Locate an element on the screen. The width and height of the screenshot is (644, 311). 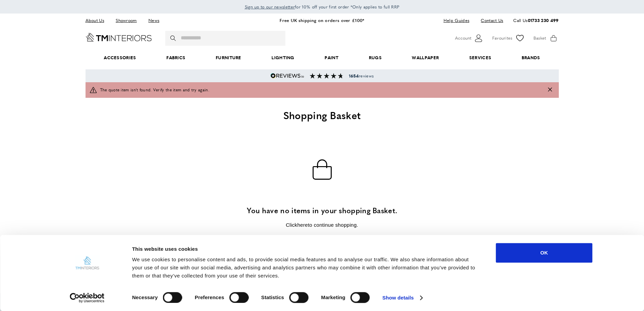
a: 01733 230 499 is located at coordinates (543, 20).